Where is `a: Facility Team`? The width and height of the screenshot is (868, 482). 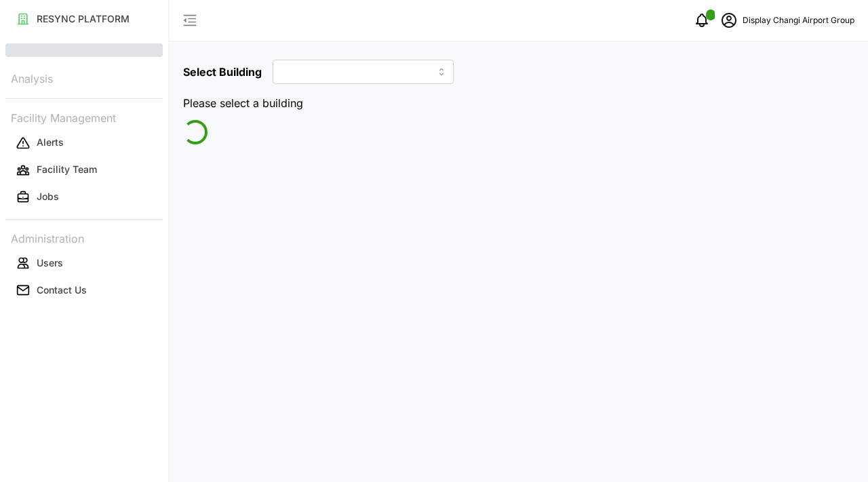 a: Facility Team is located at coordinates (84, 170).